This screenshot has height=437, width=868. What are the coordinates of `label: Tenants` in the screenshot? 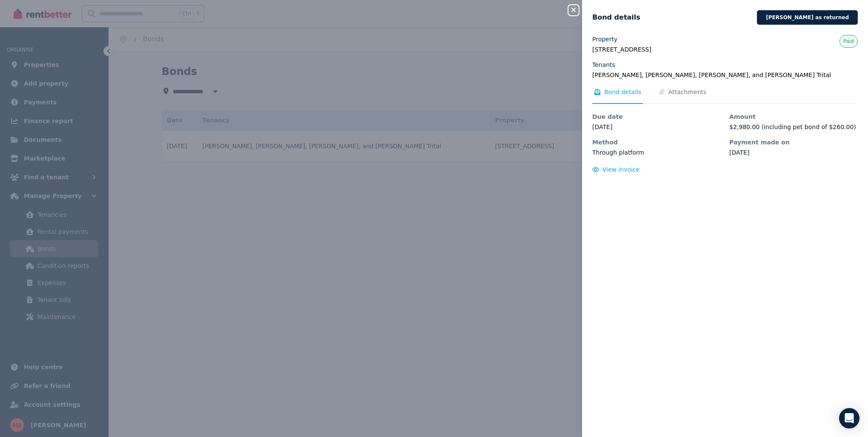 It's located at (604, 65).